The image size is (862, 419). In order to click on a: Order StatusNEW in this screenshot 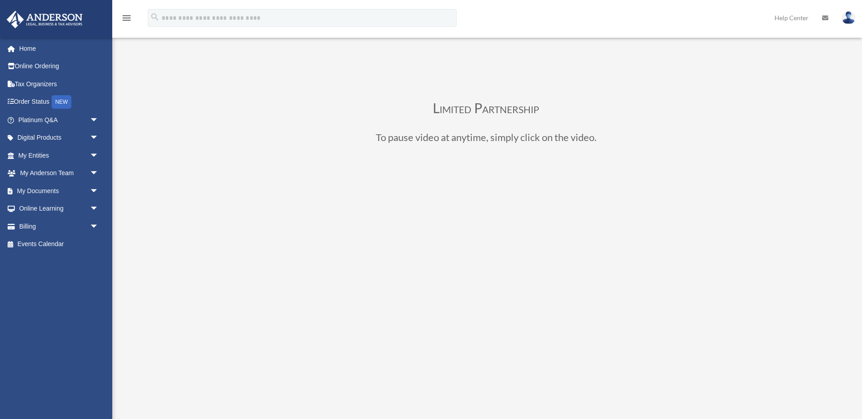, I will do `click(59, 102)`.